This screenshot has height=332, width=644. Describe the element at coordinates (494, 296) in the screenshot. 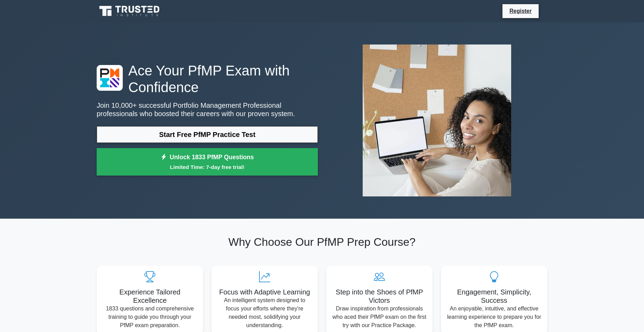

I see `h5: Engagement, Simplicity, Success` at that location.